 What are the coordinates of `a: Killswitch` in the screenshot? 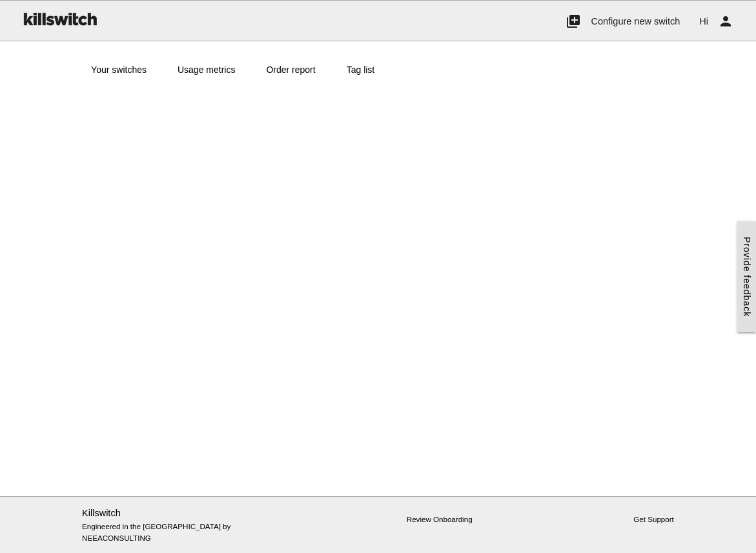 It's located at (102, 514).